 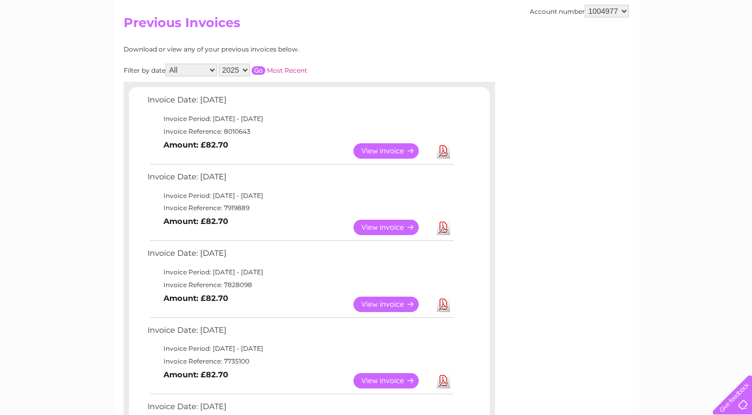 What do you see at coordinates (579, 11) in the screenshot?
I see `div: Account number` at bounding box center [579, 11].